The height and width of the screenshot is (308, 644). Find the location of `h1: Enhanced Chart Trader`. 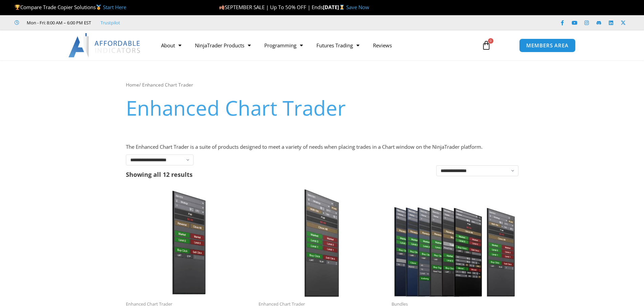

h1: Enhanced Chart Trader is located at coordinates (322, 108).